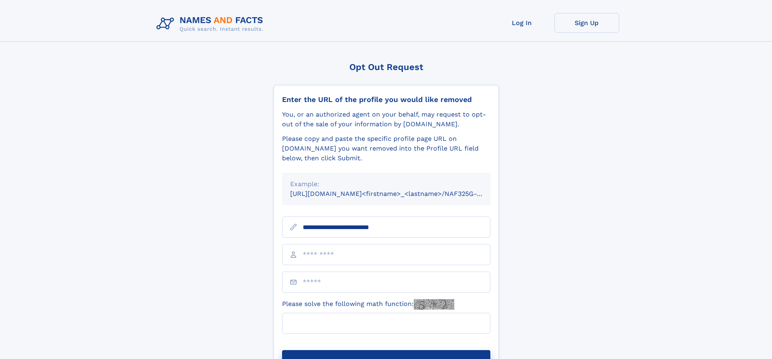  I want to click on div: You, or an authorized agent on your behalf, may request to opt-out of the sale of your informatio..., so click(386, 119).